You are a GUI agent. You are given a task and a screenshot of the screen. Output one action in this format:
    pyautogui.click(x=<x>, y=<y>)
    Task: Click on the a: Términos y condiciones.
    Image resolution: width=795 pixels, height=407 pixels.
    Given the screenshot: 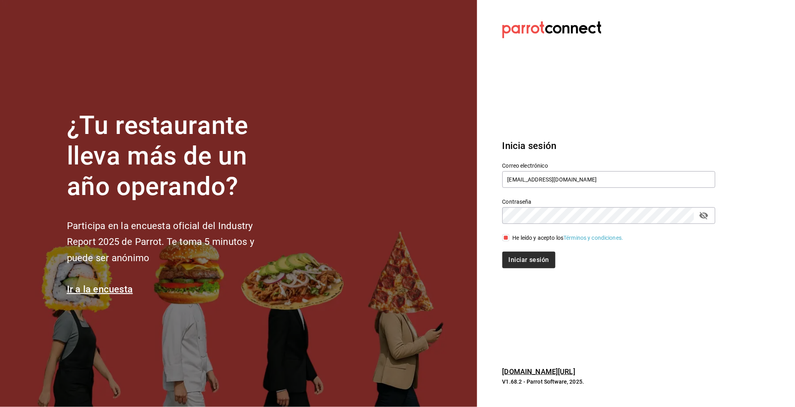 What is the action you would take?
    pyautogui.click(x=594, y=238)
    